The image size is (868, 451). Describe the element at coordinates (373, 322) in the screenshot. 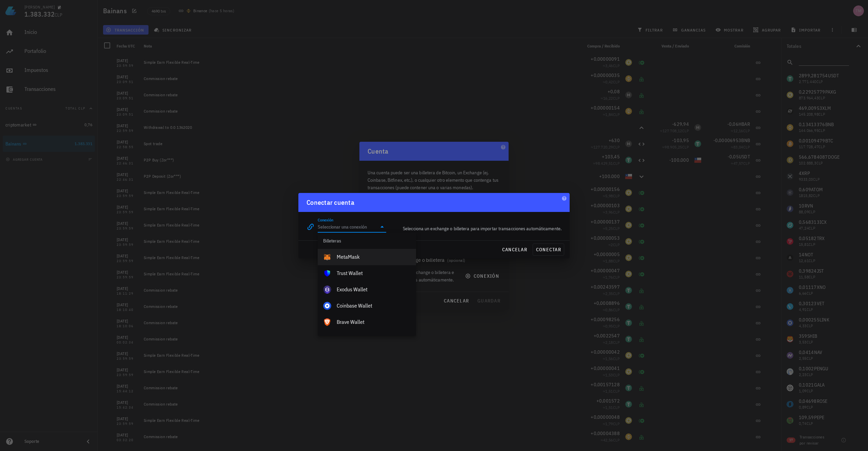

I see `div: Brave Wallet` at that location.